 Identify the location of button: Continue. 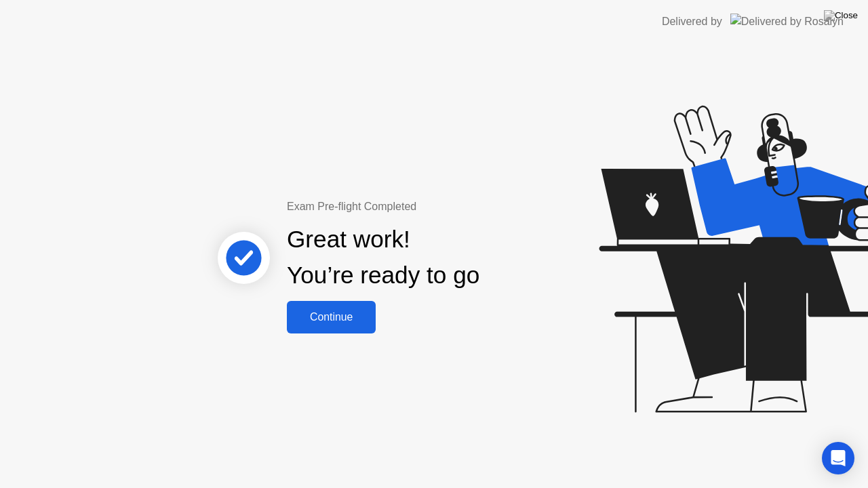
(331, 317).